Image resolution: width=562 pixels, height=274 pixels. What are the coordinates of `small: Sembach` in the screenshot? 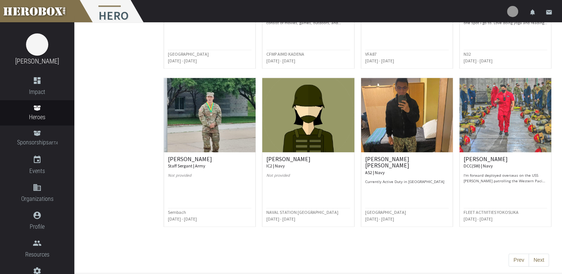 It's located at (177, 212).